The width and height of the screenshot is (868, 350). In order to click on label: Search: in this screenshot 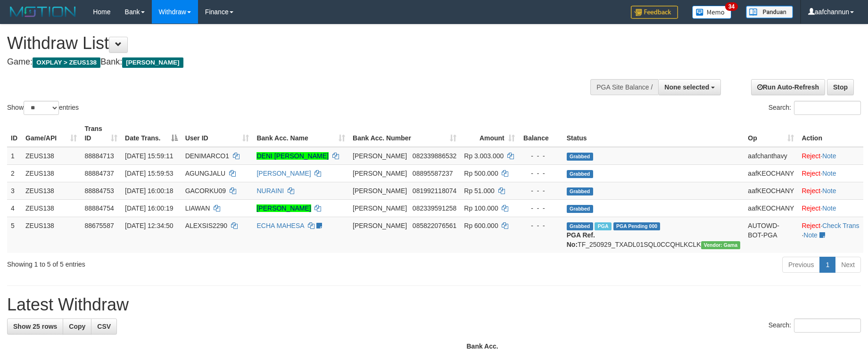, I will do `click(815, 108)`.